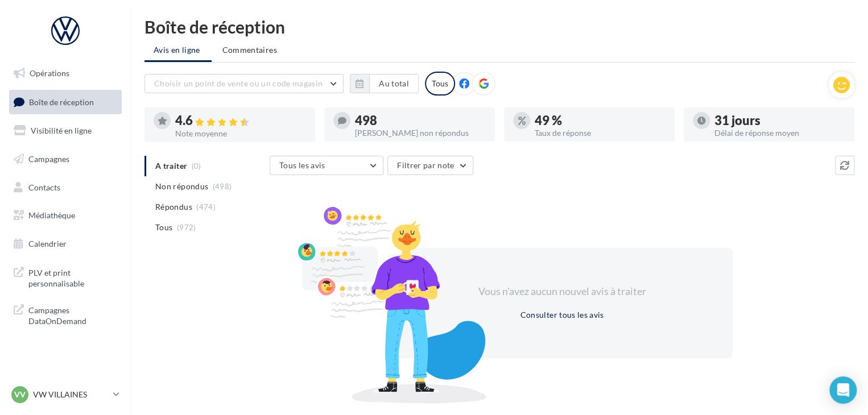 This screenshot has width=868, height=415. Describe the element at coordinates (240, 121) in the screenshot. I see `div: 4.6` at that location.